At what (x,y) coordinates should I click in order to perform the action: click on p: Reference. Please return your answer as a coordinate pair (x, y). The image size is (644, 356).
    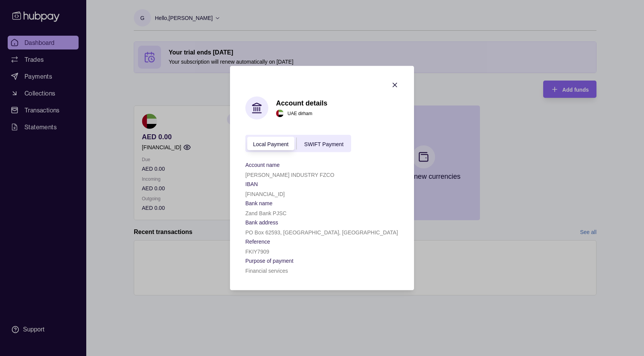
    Looking at the image, I should click on (258, 242).